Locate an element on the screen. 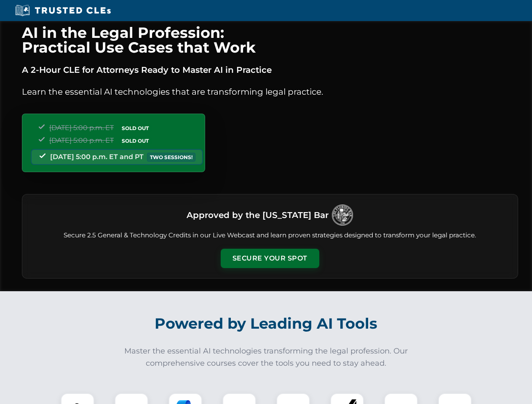 This screenshot has height=404, width=532. p: A 2-Hour CLE for Attorneys Ready to Master AI in Practice is located at coordinates (270, 70).